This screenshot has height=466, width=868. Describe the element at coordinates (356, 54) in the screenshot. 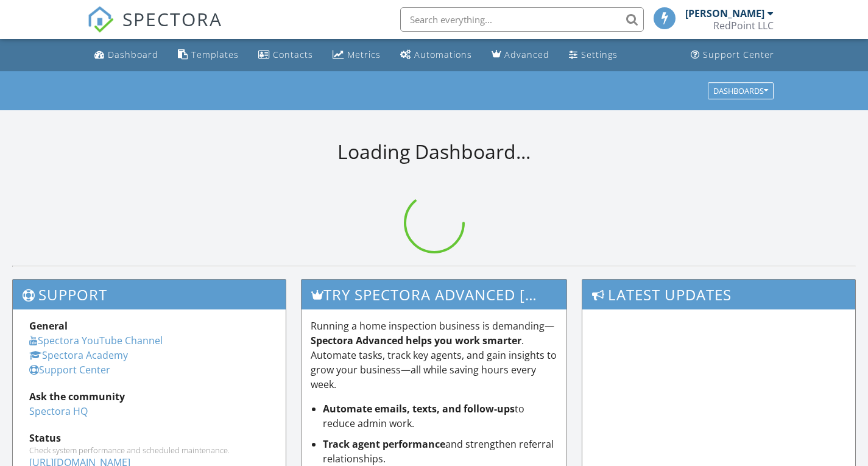

I see `a: Metrics` at that location.